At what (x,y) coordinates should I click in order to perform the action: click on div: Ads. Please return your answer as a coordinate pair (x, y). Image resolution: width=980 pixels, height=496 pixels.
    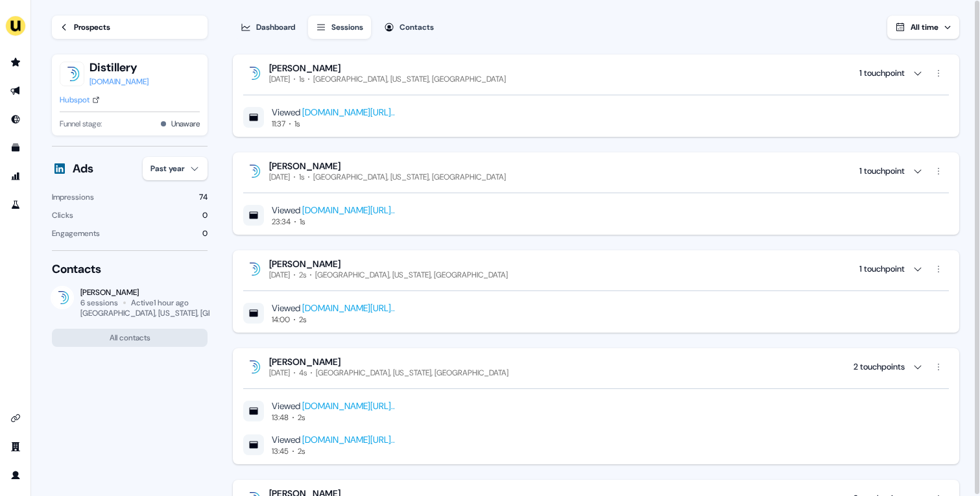
    Looking at the image, I should click on (83, 168).